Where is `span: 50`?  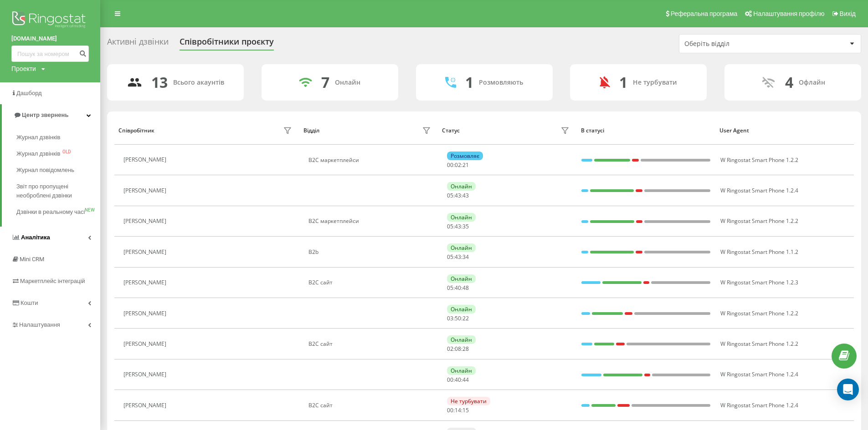
span: 50 is located at coordinates (458, 318).